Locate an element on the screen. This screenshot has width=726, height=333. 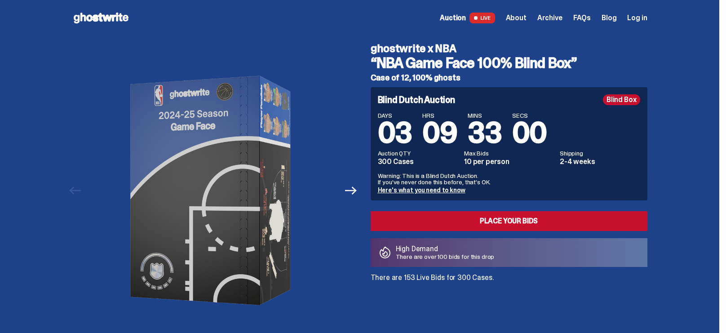
span: MINS is located at coordinates (484, 116).